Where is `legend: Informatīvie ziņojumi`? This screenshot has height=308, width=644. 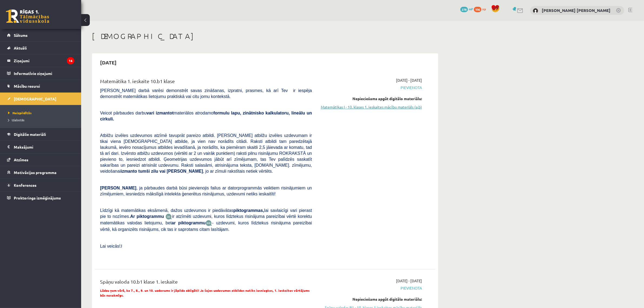
legend: Informatīvie ziņojumi is located at coordinates (44, 73).